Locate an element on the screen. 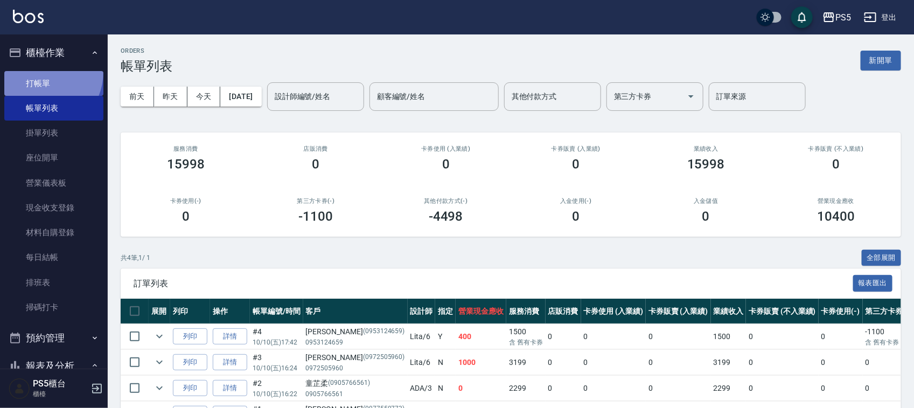 This screenshot has height=408, width=914. th: 卡券使用(-) is located at coordinates (841, 311).